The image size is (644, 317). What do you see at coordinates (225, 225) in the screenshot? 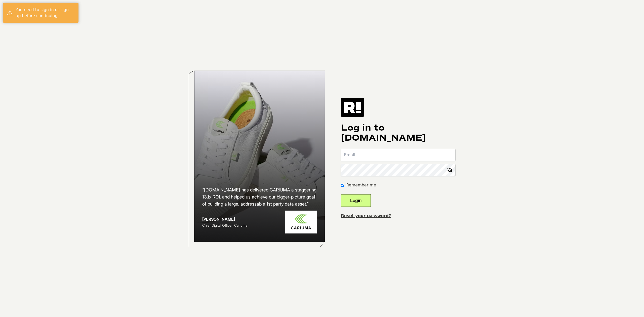
I see `span: Chief Digital Officer, Cariuma` at bounding box center [225, 225].